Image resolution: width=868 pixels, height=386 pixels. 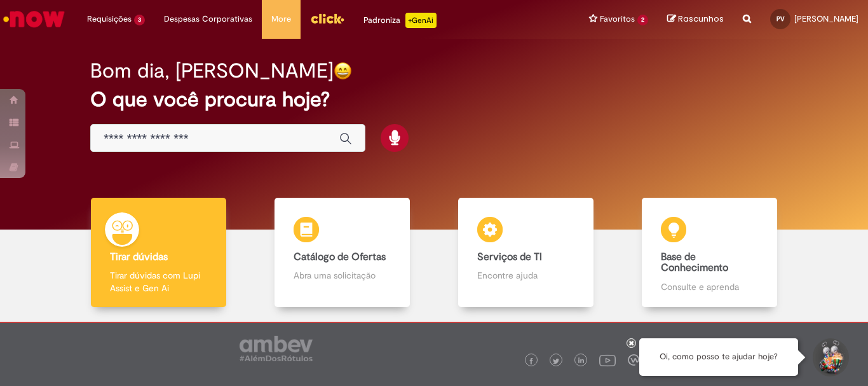 I want to click on img: happy-face.png, so click(x=343, y=71).